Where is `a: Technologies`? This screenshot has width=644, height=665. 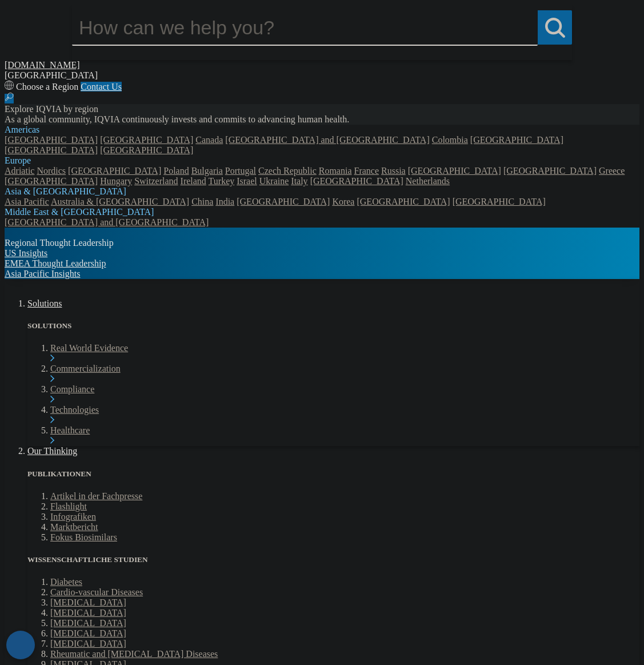
a: Technologies is located at coordinates (74, 409).